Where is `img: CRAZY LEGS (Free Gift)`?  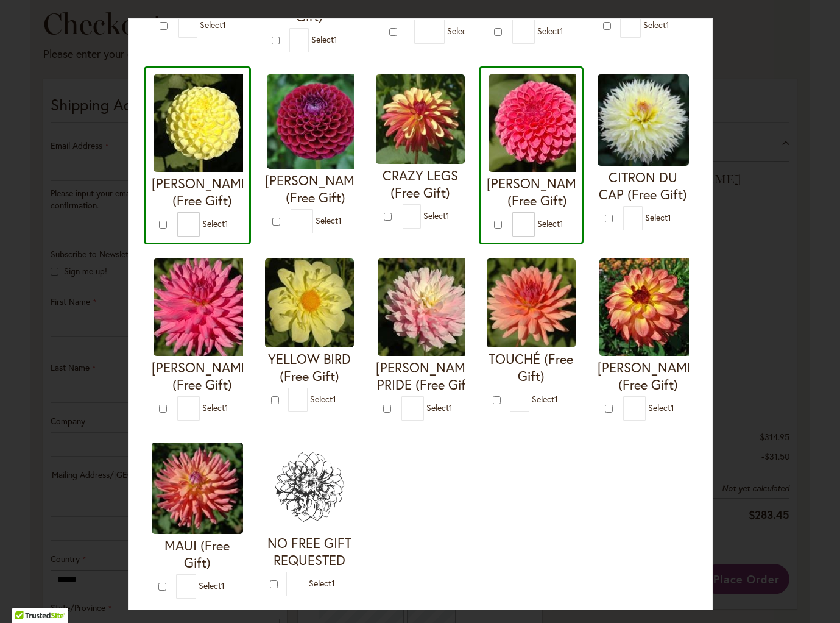 img: CRAZY LEGS (Free Gift) is located at coordinates (421, 119).